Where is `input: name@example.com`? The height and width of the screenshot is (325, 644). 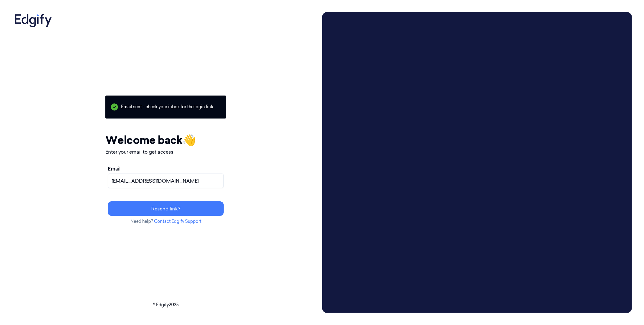 input: name@example.com is located at coordinates (166, 181).